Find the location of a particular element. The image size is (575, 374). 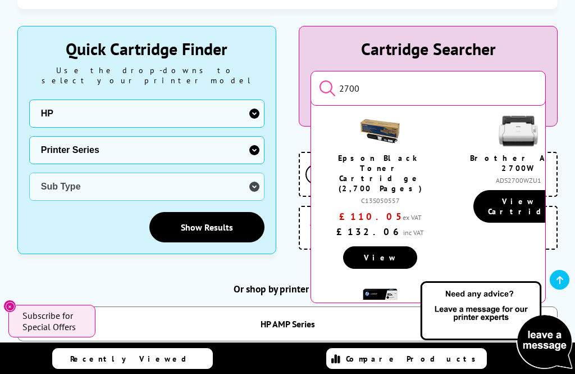

img: ads-270-small-new.jpg is located at coordinates (519, 131).